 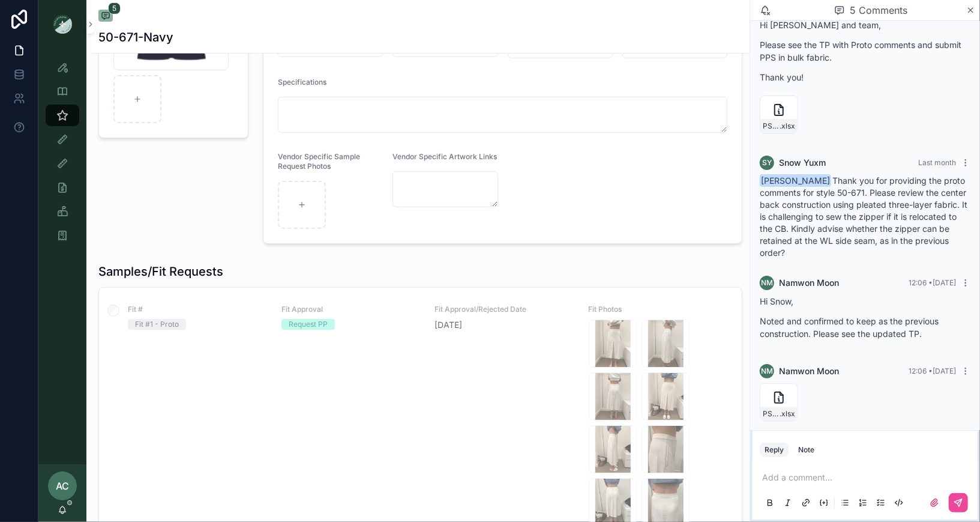 What do you see at coordinates (63, 155) in the screenshot?
I see `div: scrollable content` at bounding box center [63, 155].